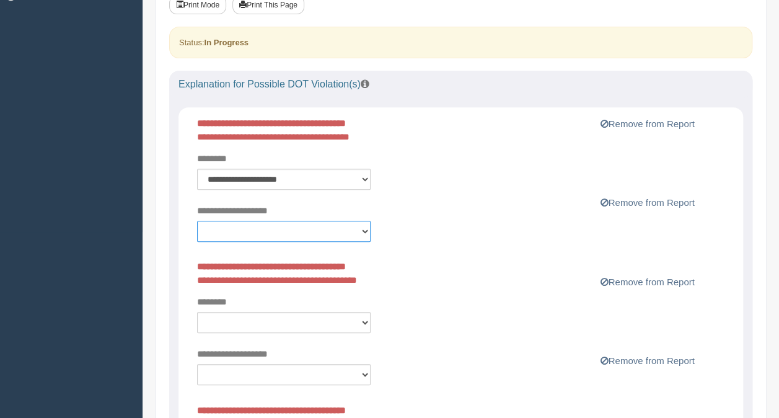 The image size is (779, 418). Describe the element at coordinates (461, 42) in the screenshot. I see `div: Status:` at that location.